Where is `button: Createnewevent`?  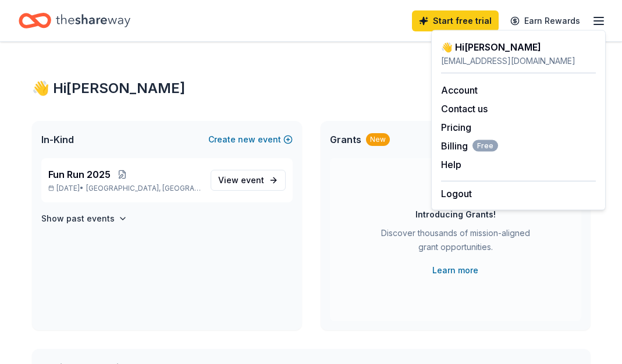
button: Createnewevent is located at coordinates (250, 140).